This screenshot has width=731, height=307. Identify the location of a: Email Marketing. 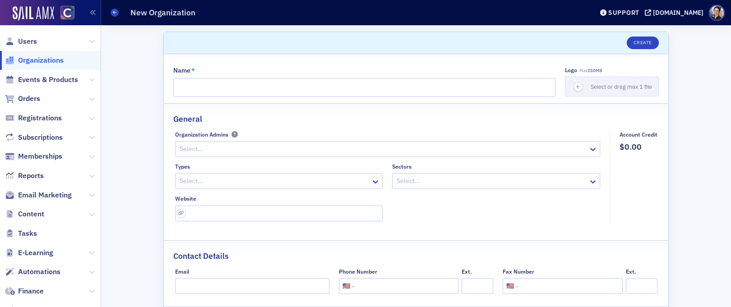
(38, 196).